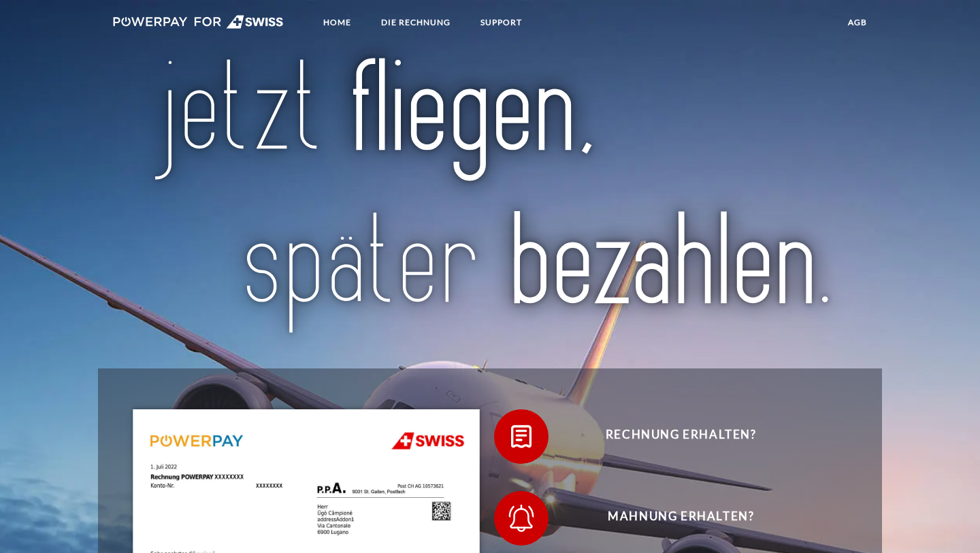  I want to click on span: Rechnung erhalten?, so click(681, 437).